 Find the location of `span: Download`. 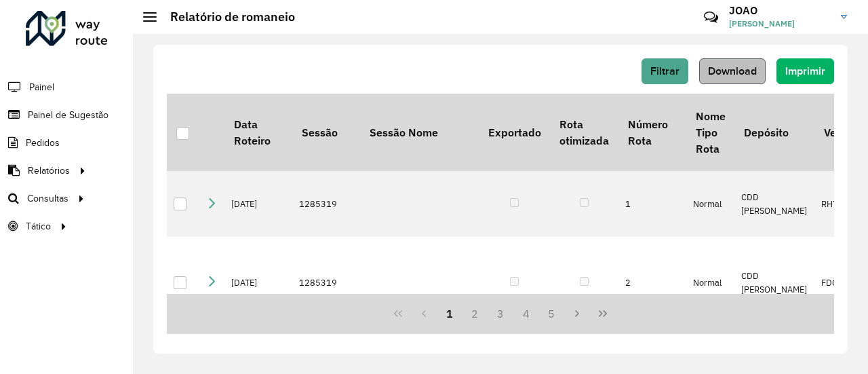

span: Download is located at coordinates (732, 71).